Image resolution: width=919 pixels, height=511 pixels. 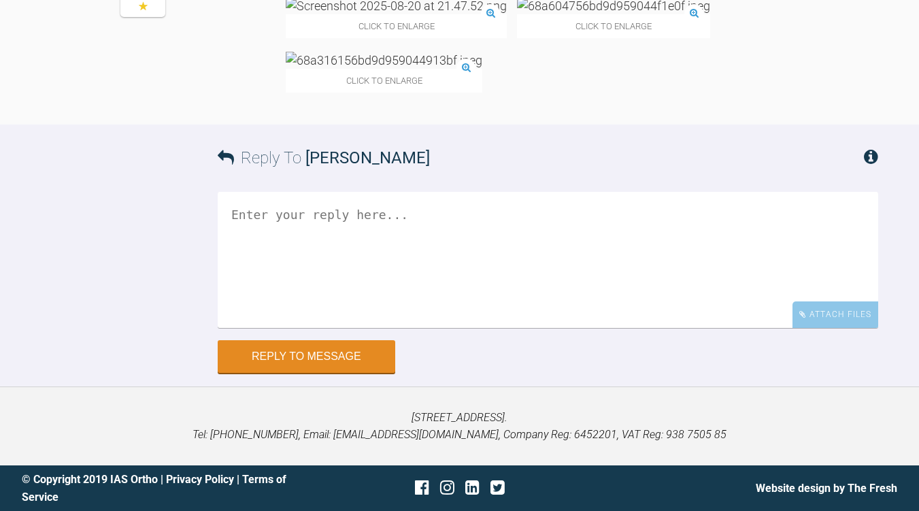 What do you see at coordinates (200, 479) in the screenshot?
I see `a: Privacy Policy` at bounding box center [200, 479].